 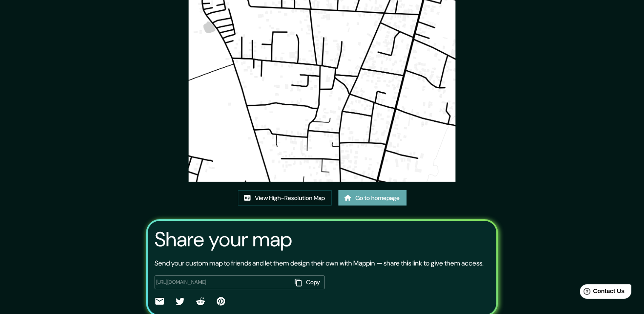 What do you see at coordinates (223, 240) in the screenshot?
I see `h3: Share your map` at bounding box center [223, 240].